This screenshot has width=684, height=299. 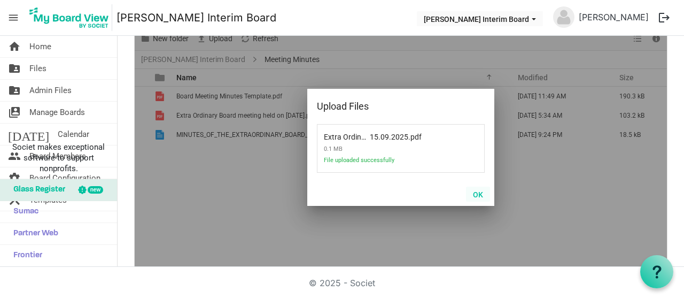 I want to click on span: Societ makes exceptional software to support nonprofits., so click(x=58, y=158).